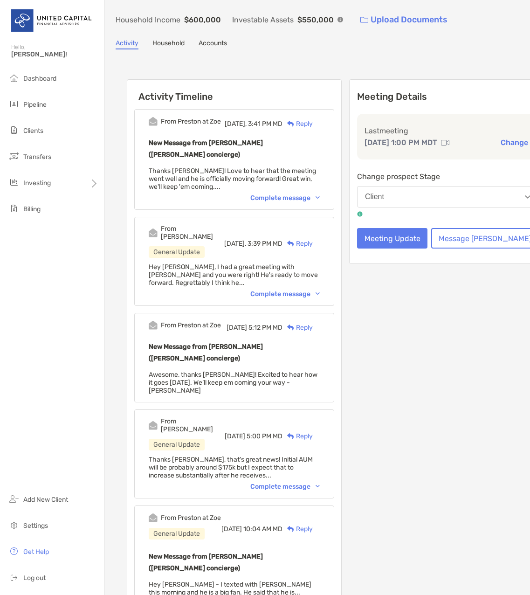 This screenshot has width=530, height=595. What do you see at coordinates (263, 528) in the screenshot?
I see `span: 10:04 AM MD` at bounding box center [263, 528].